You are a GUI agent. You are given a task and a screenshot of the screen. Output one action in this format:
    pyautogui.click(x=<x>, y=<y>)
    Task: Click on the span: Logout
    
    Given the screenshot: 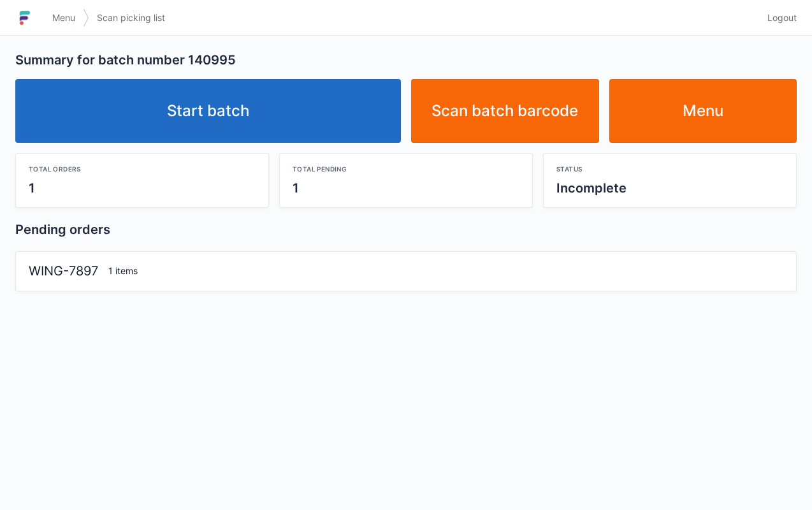 What is the action you would take?
    pyautogui.click(x=782, y=18)
    